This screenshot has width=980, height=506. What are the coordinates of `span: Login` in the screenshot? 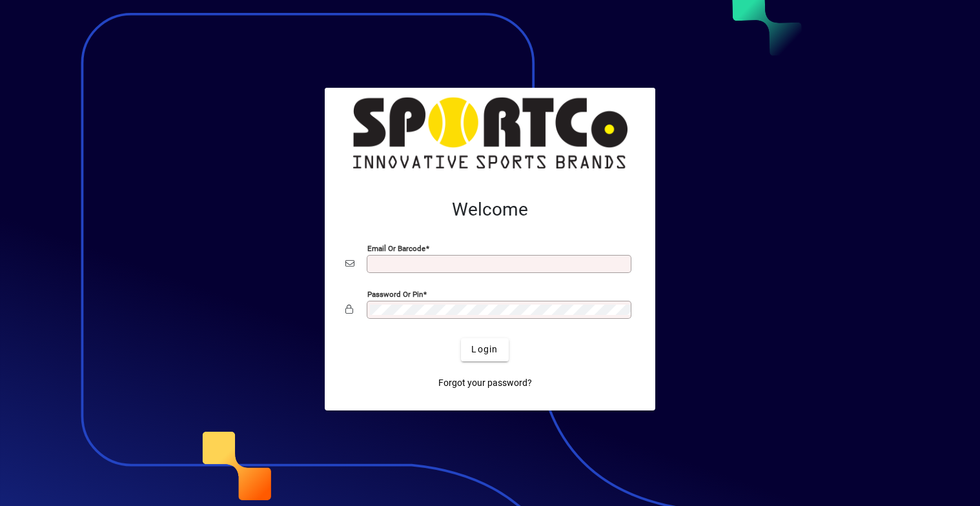 It's located at (484, 349).